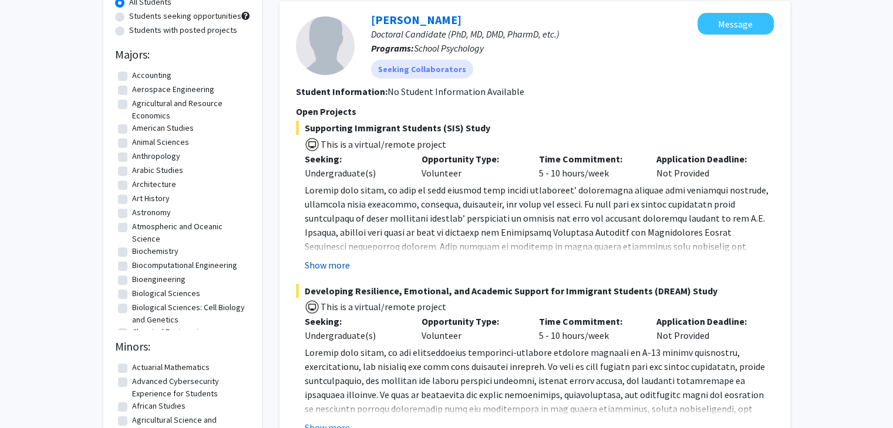  I want to click on label: Atmospheric and Oceanic Science, so click(190, 233).